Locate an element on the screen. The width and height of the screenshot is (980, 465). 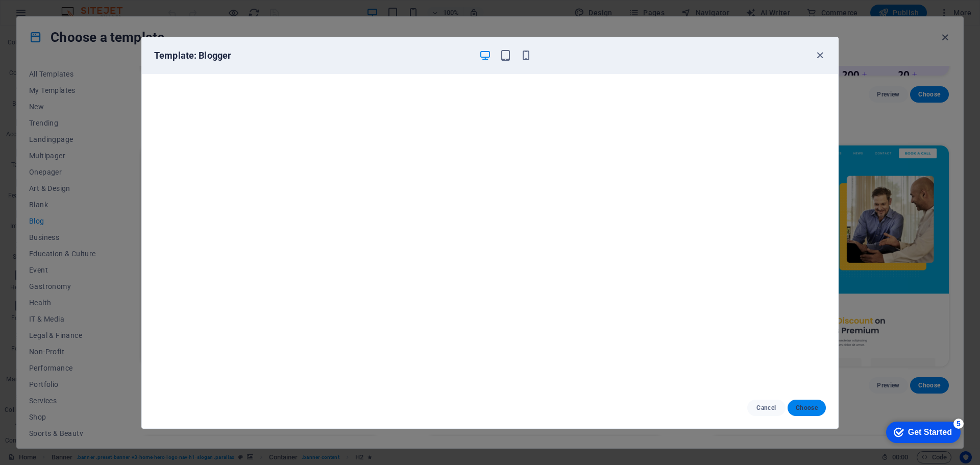
a: Skip to main content is located at coordinates (37, 8).